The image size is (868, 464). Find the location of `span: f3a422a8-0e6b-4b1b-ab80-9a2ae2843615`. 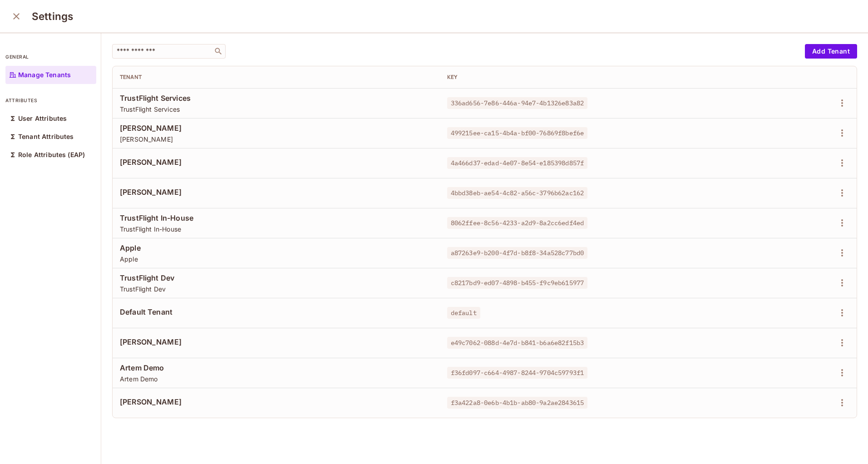

span: f3a422a8-0e6b-4b1b-ab80-9a2ae2843615 is located at coordinates (516, 403).